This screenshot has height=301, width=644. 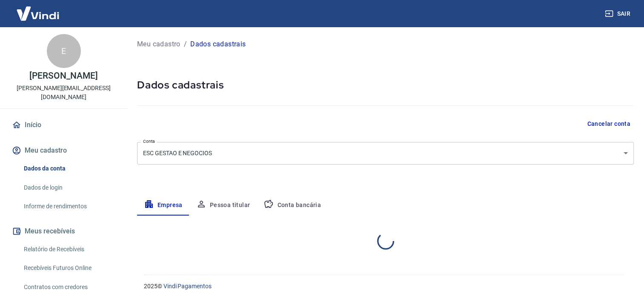 What do you see at coordinates (64, 231) in the screenshot?
I see `button: Meus recebíveis` at bounding box center [64, 231].